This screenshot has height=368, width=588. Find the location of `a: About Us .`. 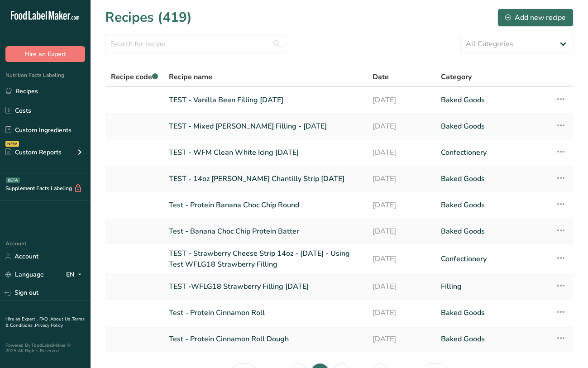

a: About Us . is located at coordinates (61, 319).